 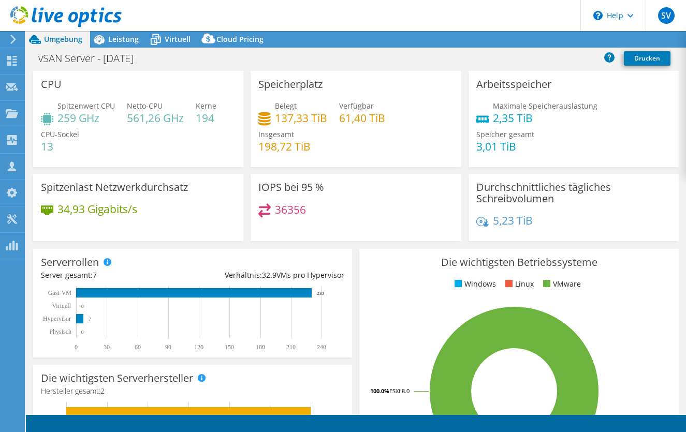 What do you see at coordinates (561, 284) in the screenshot?
I see `li: VMware` at bounding box center [561, 284].